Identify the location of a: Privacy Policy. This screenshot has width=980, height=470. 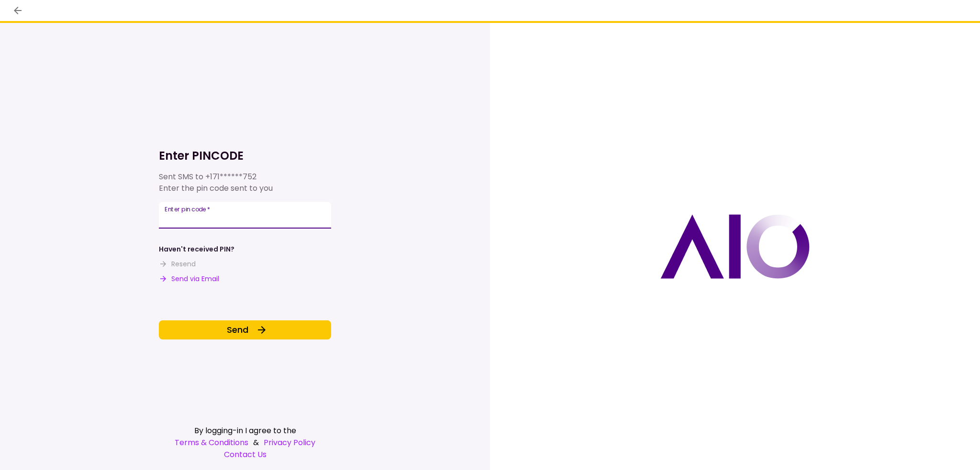
(290, 442).